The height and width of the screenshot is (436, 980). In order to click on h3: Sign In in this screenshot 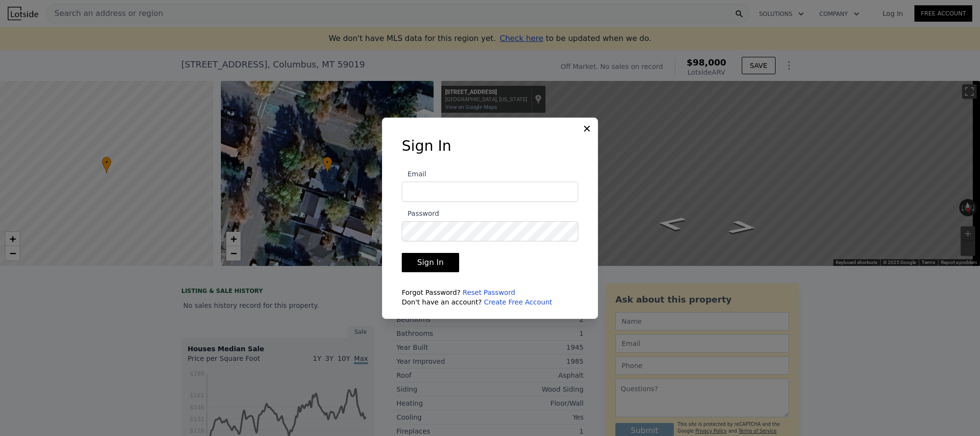, I will do `click(490, 147)`.